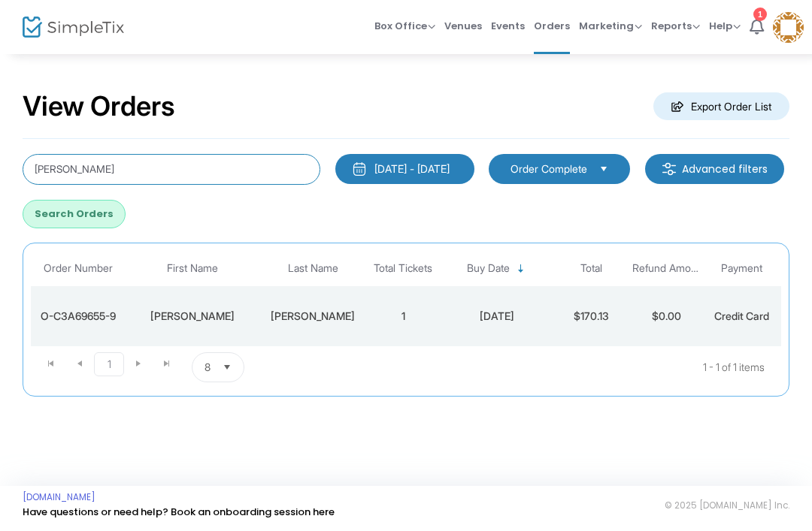 Image resolution: width=812 pixels, height=531 pixels. Describe the element at coordinates (666, 268) in the screenshot. I see `th: Refund Amount` at that location.